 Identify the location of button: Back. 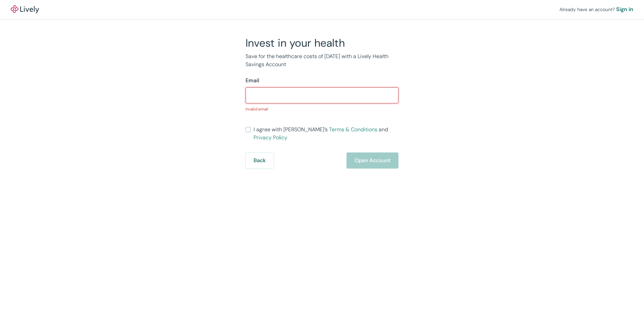
(260, 161).